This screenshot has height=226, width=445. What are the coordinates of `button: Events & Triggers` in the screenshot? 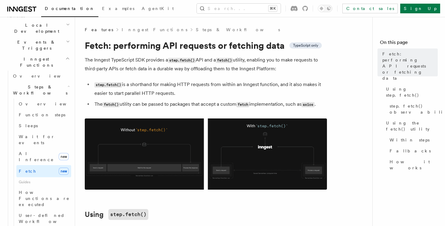 It's located at (38, 45).